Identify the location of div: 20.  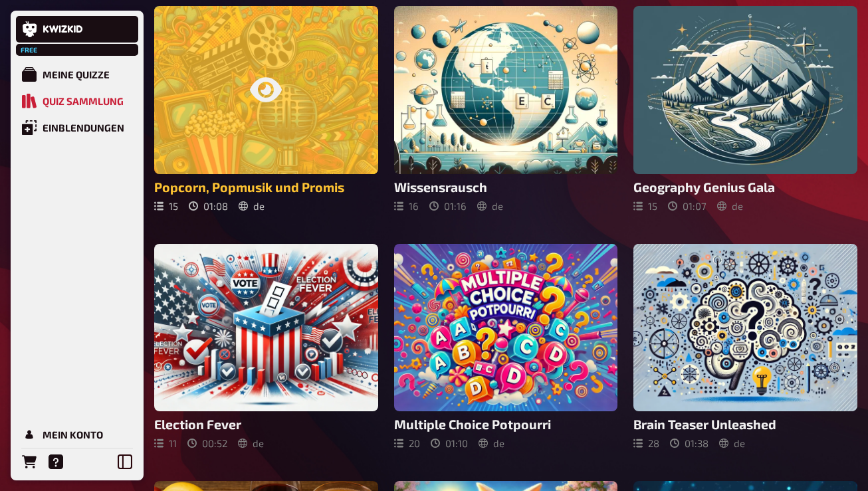
(407, 443).